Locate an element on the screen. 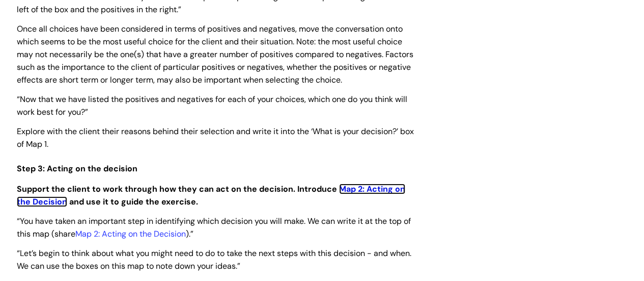  strong: and use it to guide the exercise. is located at coordinates (133, 202).